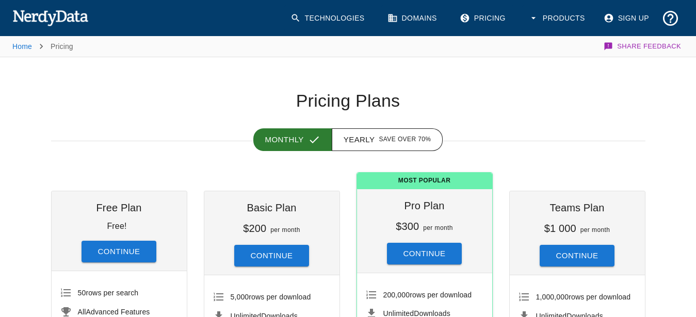  I want to click on h6: Basic Plan, so click(272, 208).